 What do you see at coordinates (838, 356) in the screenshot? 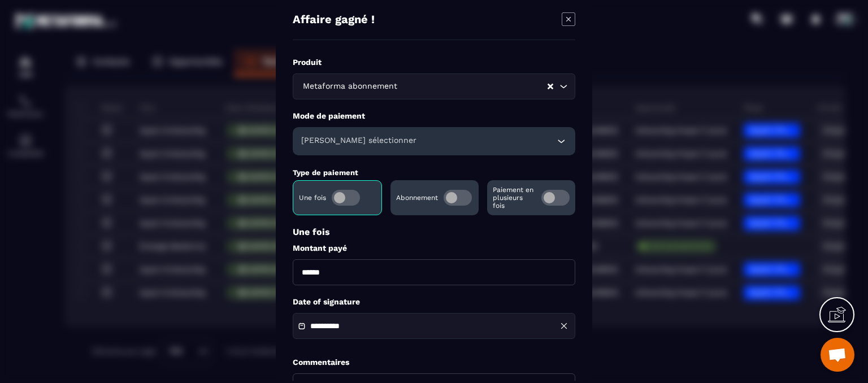
I see `a: Ouvrir le chat` at bounding box center [838, 356].